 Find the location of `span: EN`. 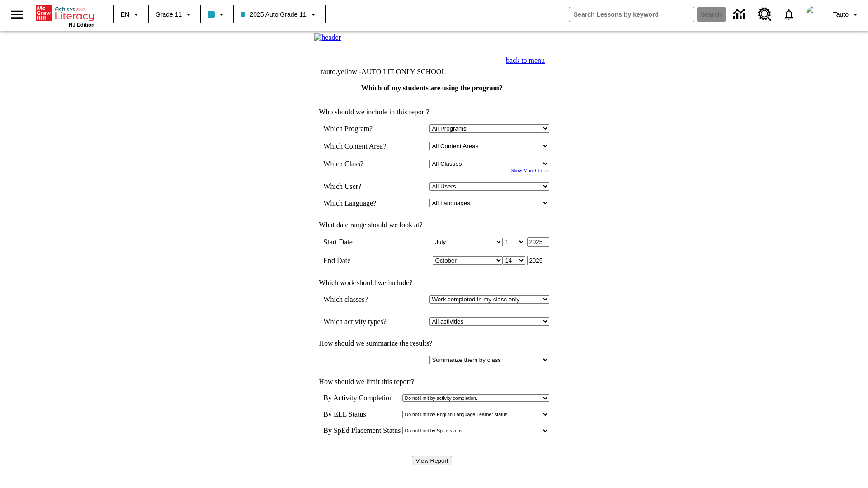

span: EN is located at coordinates (125, 14).